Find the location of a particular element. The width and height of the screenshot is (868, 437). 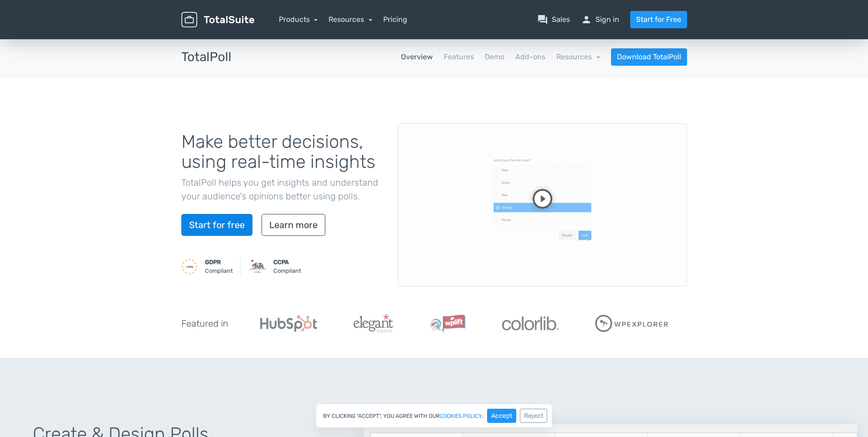

a: cookies policy is located at coordinates (461, 416).